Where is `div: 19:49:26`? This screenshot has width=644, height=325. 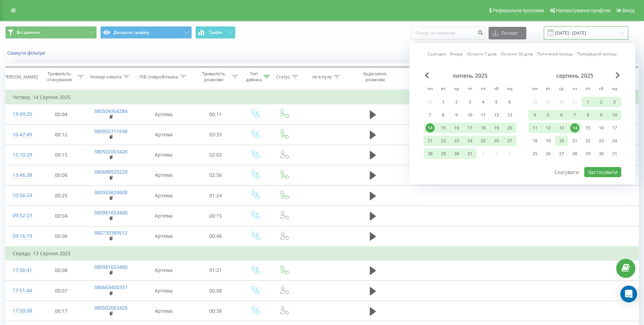
div: 19:49:26 is located at coordinates (21, 114).